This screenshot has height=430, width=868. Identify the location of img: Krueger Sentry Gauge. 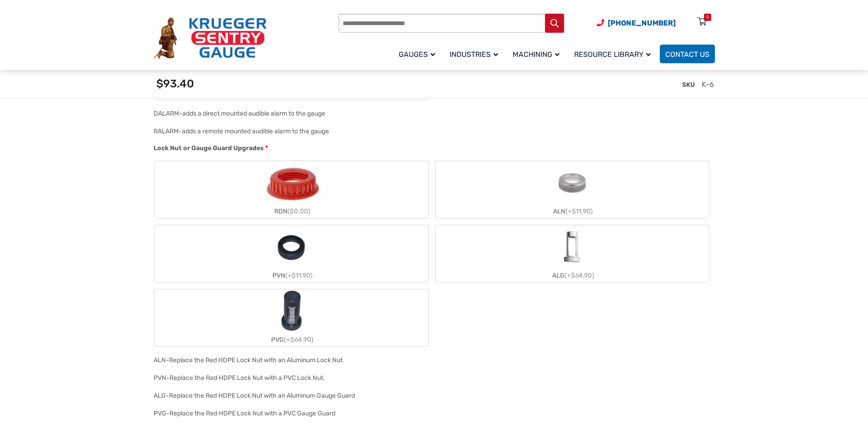
(210, 39).